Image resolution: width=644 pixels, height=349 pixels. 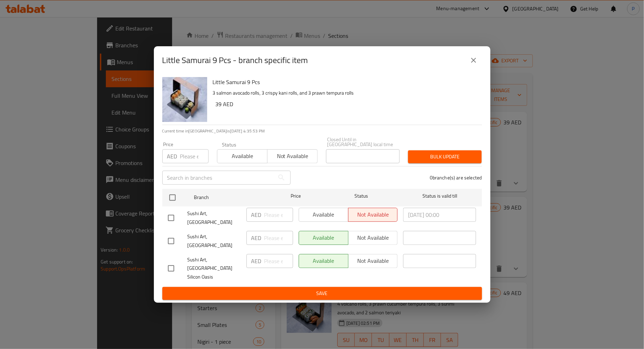 I want to click on span: Status is valid till, so click(x=440, y=196).